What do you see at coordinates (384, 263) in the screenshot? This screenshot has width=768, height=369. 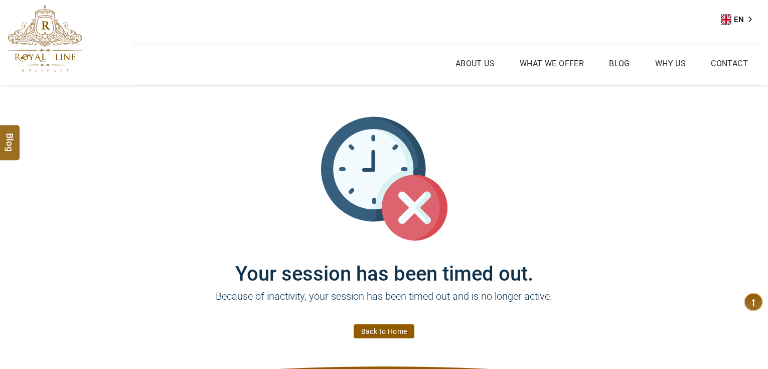 I see `h1: Your session has been timed out.` at bounding box center [384, 263].